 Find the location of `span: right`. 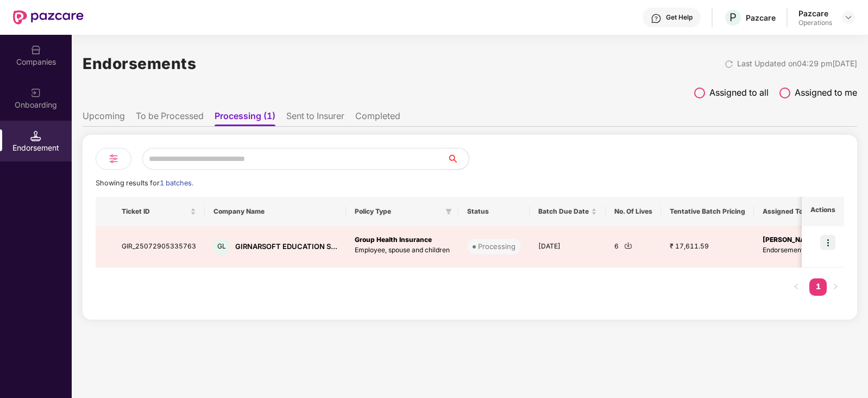

span: right is located at coordinates (835, 287).